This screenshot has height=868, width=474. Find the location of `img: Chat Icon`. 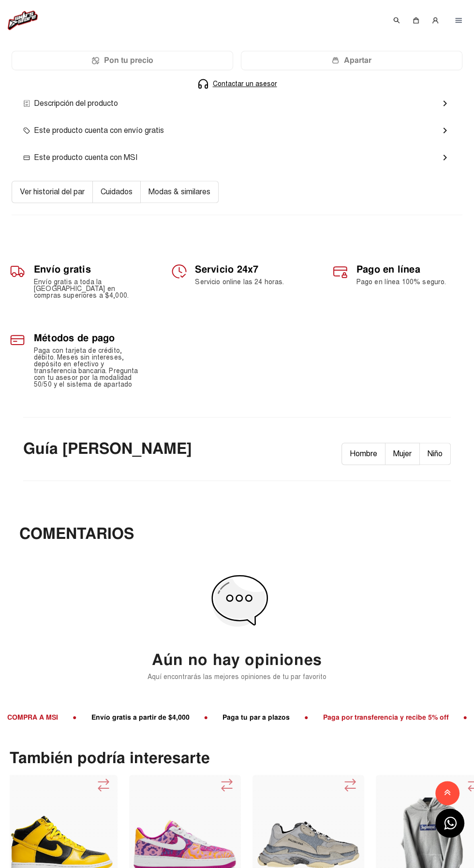

img: Chat Icon is located at coordinates (237, 606).